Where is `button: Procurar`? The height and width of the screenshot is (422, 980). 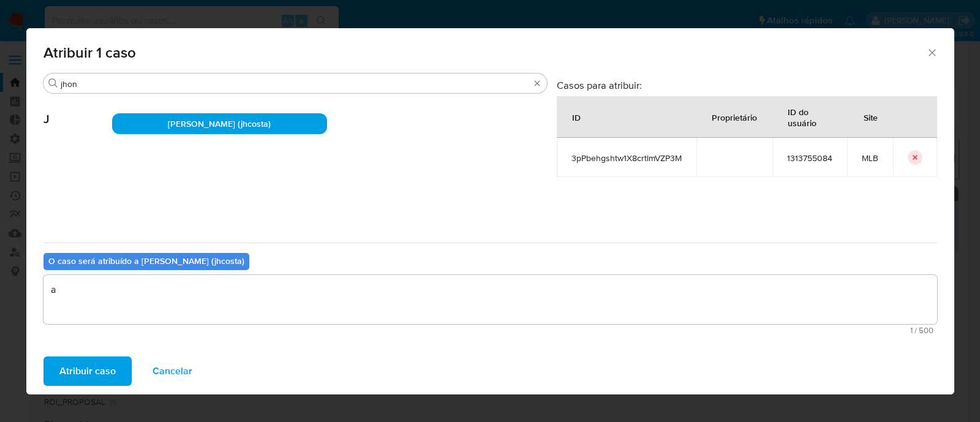
button: Procurar is located at coordinates (53, 84).